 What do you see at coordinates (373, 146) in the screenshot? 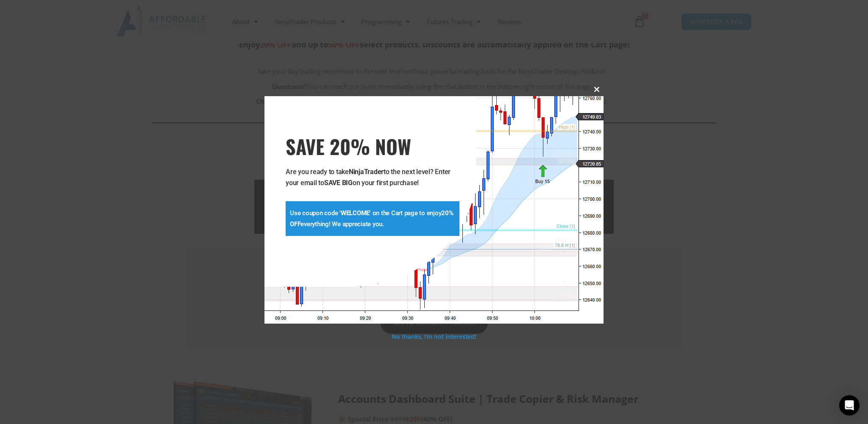
I see `h3: SAVE 20% NOW` at bounding box center [373, 146].